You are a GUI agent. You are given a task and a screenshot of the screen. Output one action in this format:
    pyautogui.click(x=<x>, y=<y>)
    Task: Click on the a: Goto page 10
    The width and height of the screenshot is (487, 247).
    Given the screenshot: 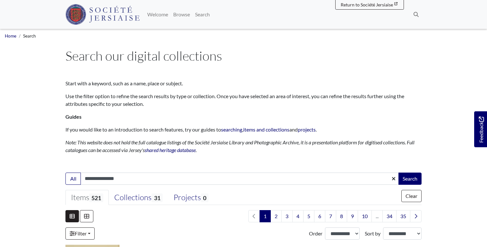 What is the action you would take?
    pyautogui.click(x=365, y=216)
    